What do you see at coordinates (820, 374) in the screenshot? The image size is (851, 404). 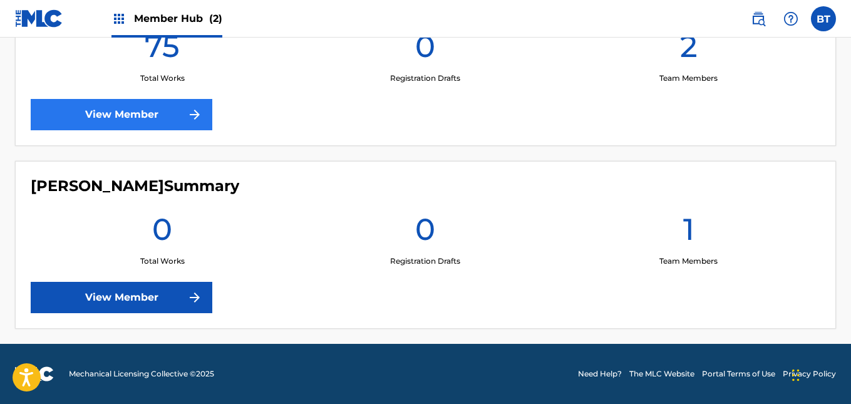 I see `div: Chat Widget` at bounding box center [820, 374].